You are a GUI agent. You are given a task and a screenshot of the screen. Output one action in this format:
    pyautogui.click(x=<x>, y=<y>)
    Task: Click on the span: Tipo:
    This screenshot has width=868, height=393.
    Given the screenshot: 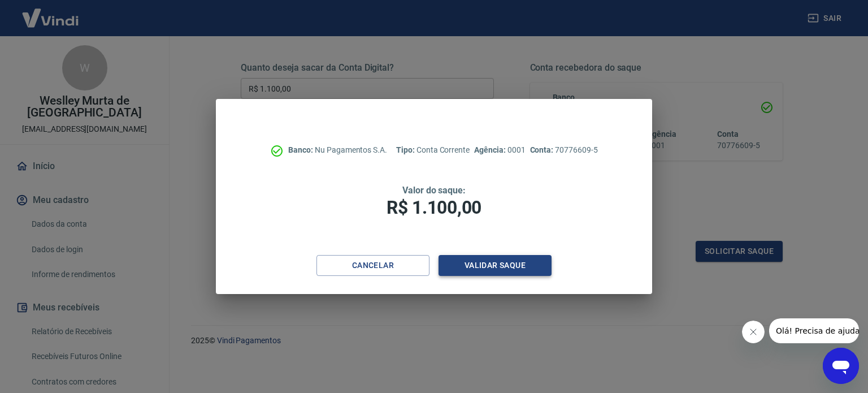 What is the action you would take?
    pyautogui.click(x=406, y=150)
    